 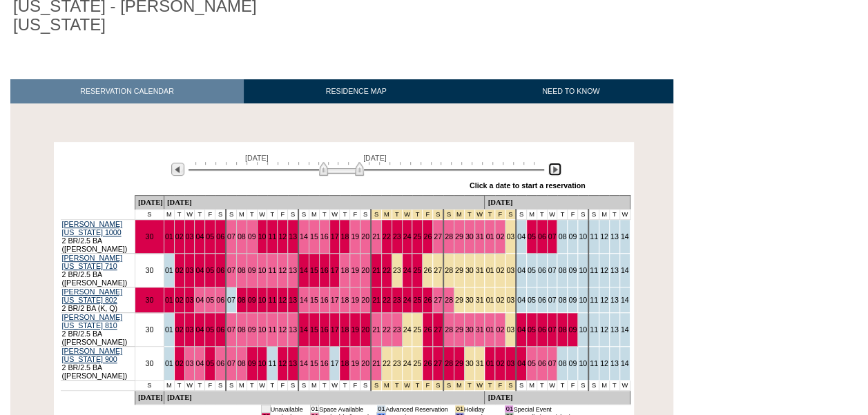 What do you see at coordinates (428, 237) in the screenshot?
I see `a: 26` at bounding box center [428, 237].